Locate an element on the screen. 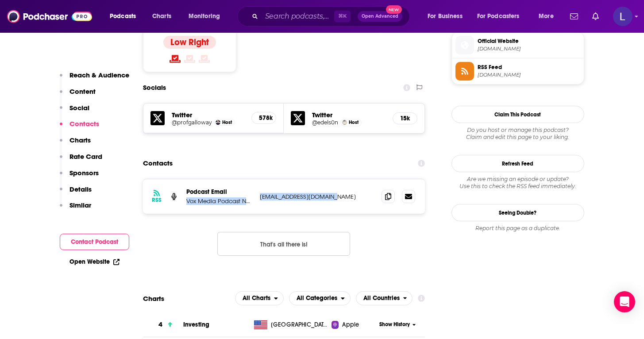  button: Refresh Feed is located at coordinates (518, 163).